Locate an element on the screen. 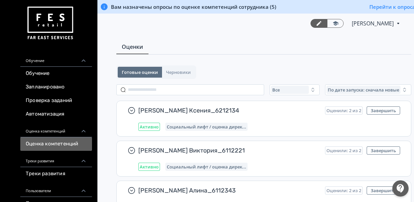 This screenshot has height=202, width=414. a: Оценка компетенций is located at coordinates (56, 144).